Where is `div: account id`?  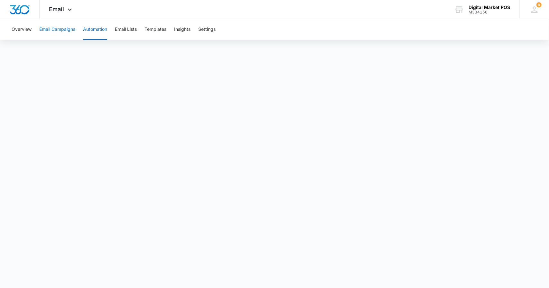
div: account id is located at coordinates (489, 12).